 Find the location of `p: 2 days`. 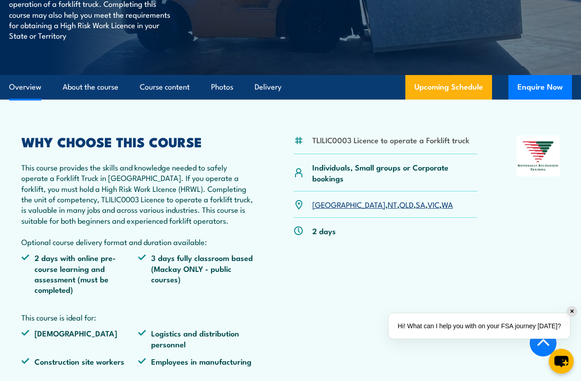

p: 2 days is located at coordinates (324, 230).